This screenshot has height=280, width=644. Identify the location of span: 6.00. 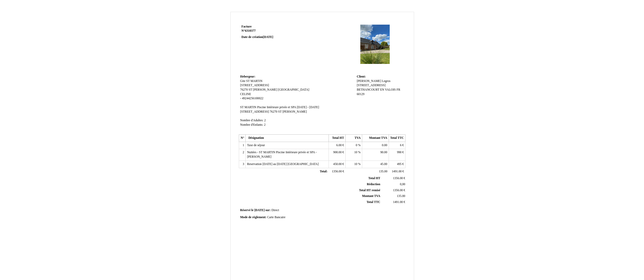
(339, 145).